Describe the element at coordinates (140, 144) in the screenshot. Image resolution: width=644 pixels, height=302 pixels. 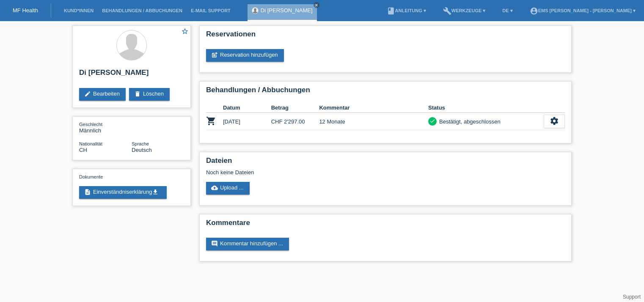
I see `span: Sprache` at that location.